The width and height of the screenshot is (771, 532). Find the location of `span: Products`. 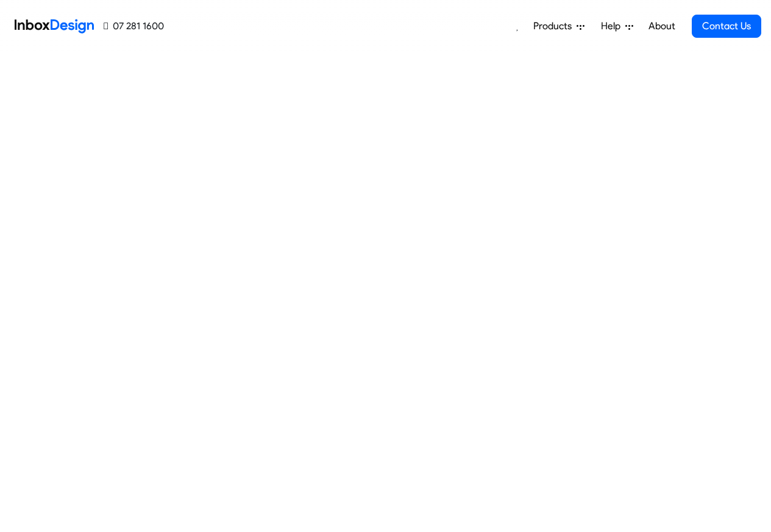

span: Products is located at coordinates (555, 26).